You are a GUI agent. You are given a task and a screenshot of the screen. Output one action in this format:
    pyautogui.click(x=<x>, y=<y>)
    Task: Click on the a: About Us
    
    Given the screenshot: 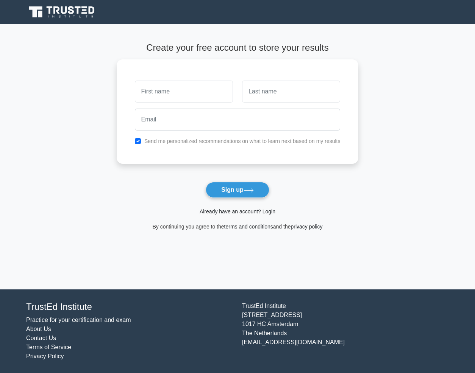 What is the action you would take?
    pyautogui.click(x=39, y=329)
    